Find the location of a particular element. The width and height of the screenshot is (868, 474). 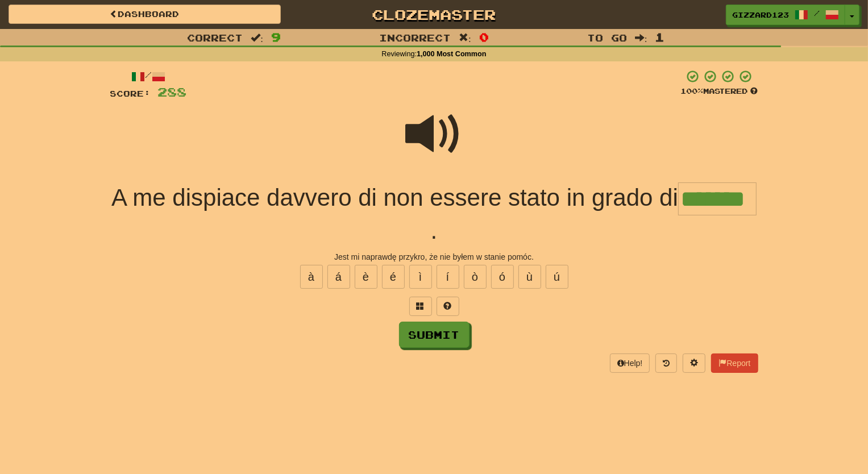

span: Incorrect is located at coordinates (415, 38).